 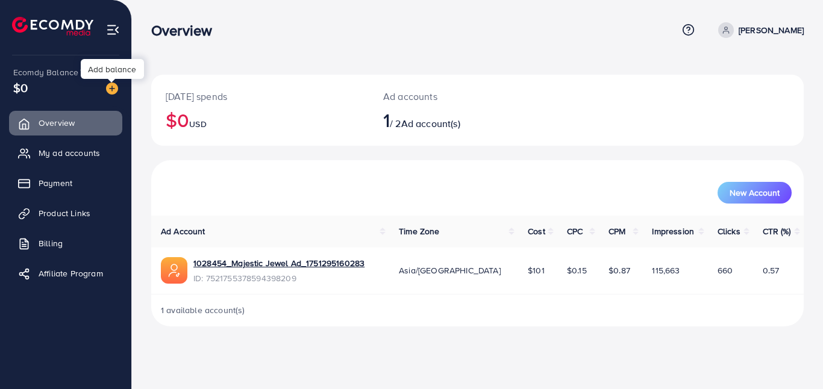 What do you see at coordinates (66, 273) in the screenshot?
I see `a: Affiliate Program` at bounding box center [66, 273].